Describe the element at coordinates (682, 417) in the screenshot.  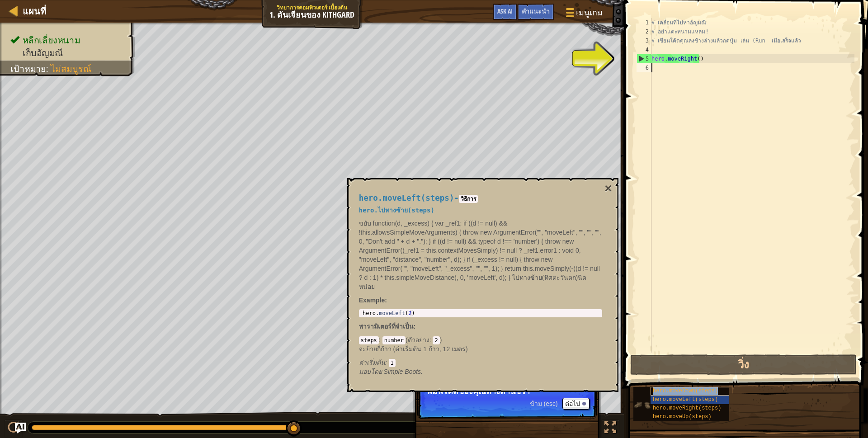
I see `span: hero.moveUp(steps)` at that location.